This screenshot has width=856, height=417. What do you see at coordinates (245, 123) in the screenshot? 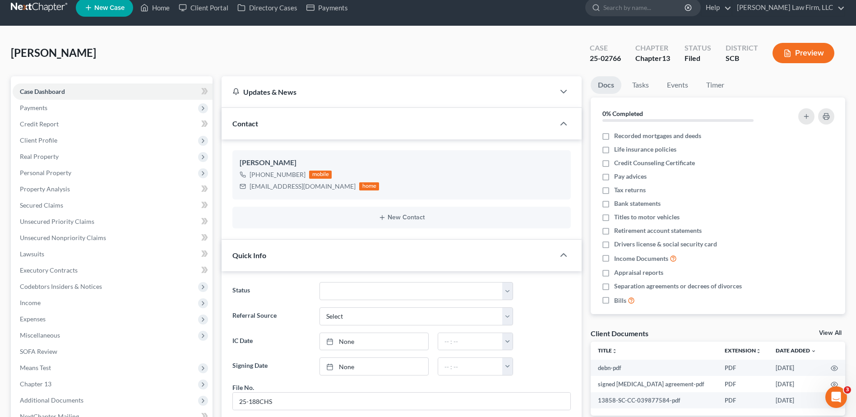
I see `span: Contact` at bounding box center [245, 123].